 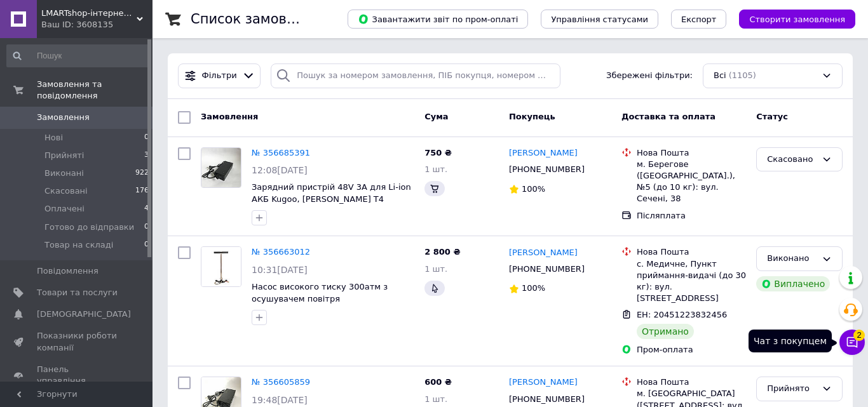 What do you see at coordinates (97, 24) in the screenshot?
I see `div: Ваш ID: 3608135` at bounding box center [97, 24].